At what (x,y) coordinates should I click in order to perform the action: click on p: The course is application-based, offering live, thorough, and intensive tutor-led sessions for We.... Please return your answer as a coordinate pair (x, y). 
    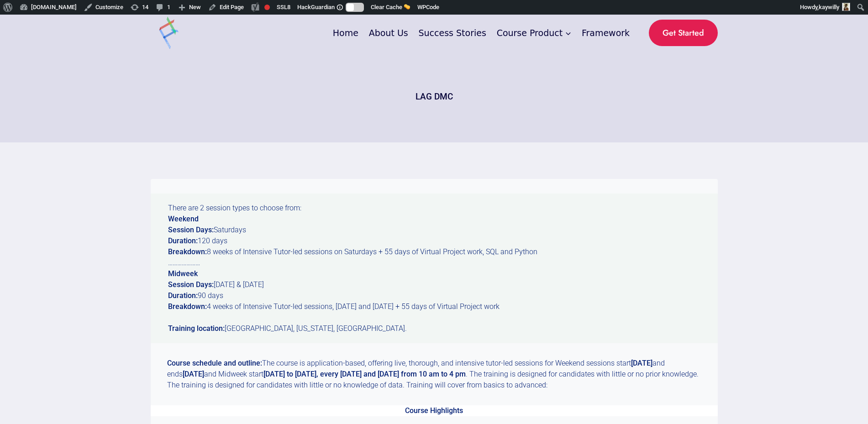
    Looking at the image, I should click on (434, 374).